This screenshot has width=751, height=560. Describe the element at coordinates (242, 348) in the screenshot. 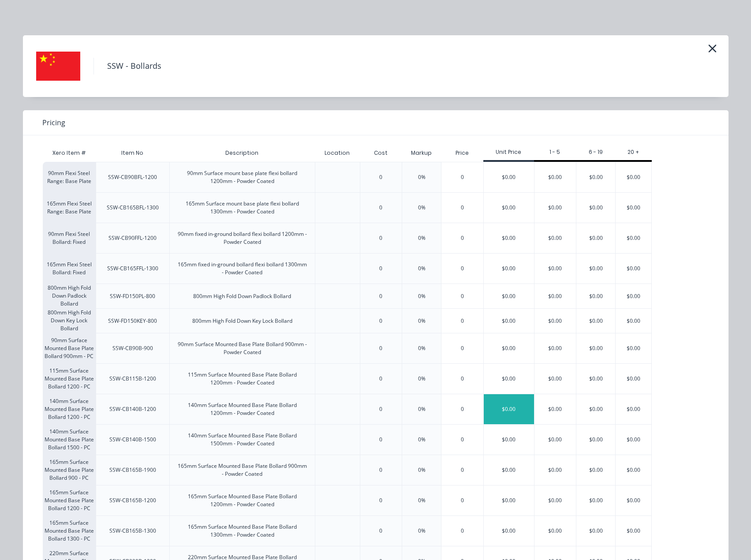

I see `div: 90mm Surface Mounted Base Plate Bollard 900mm - Powder Coated` at that location.